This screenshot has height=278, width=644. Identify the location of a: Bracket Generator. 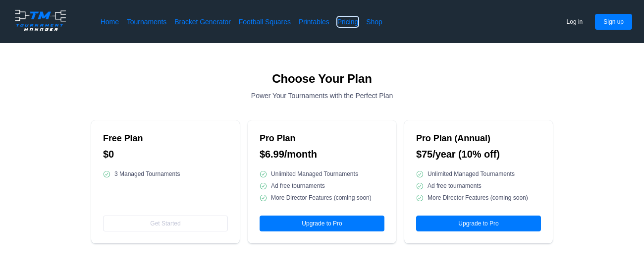
(203, 22).